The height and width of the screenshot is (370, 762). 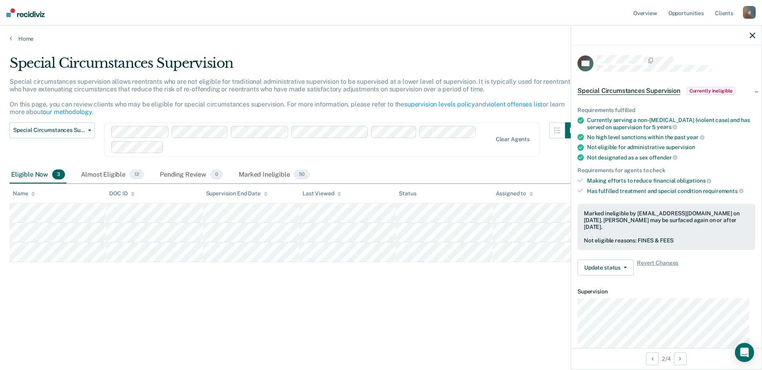 What do you see at coordinates (667, 358) in the screenshot?
I see `div: 2 / 4` at bounding box center [667, 358].